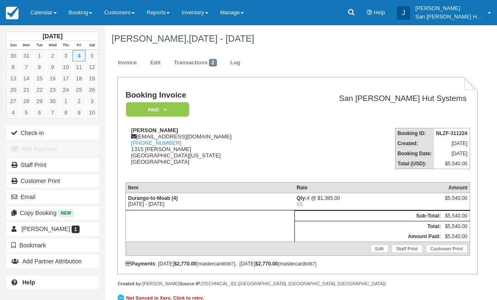  Describe the element at coordinates (66, 90) in the screenshot. I see `a: 24` at that location.